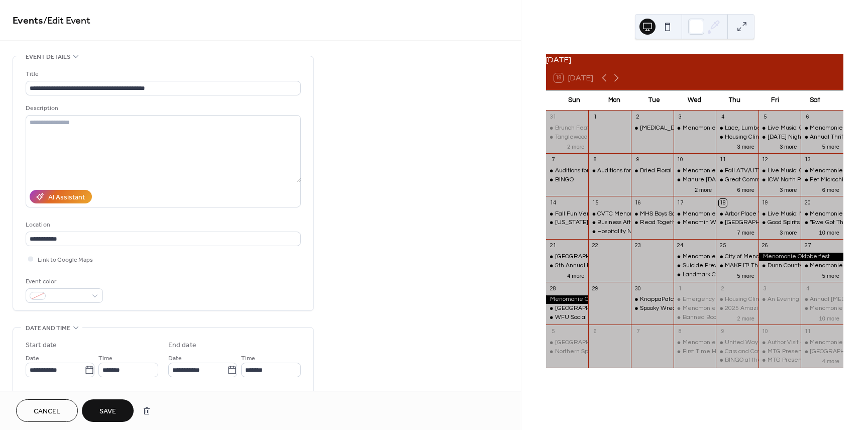 This screenshot has width=868, height=430. What do you see at coordinates (652, 214) in the screenshot?
I see `div: MHS Boys Soccer Youth Night` at bounding box center [652, 214].